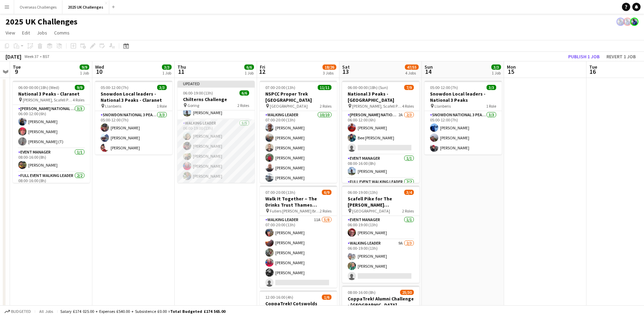 Image resolution: width=644 pixels, height=317 pixels. Describe the element at coordinates (134, 118) in the screenshot. I see `div: 05:00-12:00 (7h)3/3Snowdon Local leaders - National 3 Peaks - Claranet Llanberis1 RoleSnowdon Nat...` at that location.